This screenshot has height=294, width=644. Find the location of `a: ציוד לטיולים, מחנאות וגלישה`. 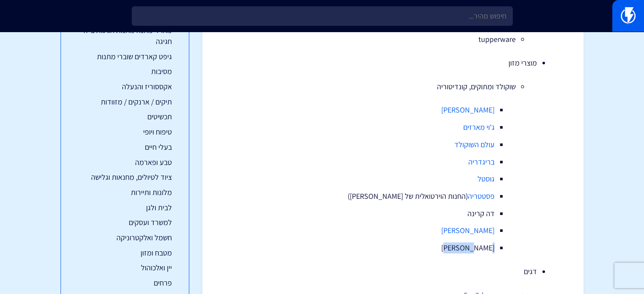

a: ציוד לטיולים, מחנאות וגלישה is located at coordinates (125, 177).